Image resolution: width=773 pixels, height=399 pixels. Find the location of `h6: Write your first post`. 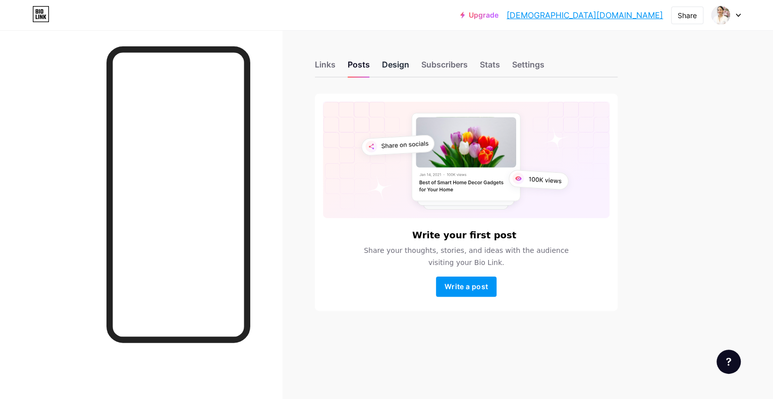

h6: Write your first post is located at coordinates (464, 236).